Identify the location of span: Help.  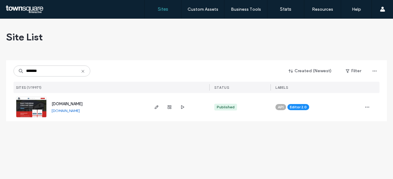
(20, 7).